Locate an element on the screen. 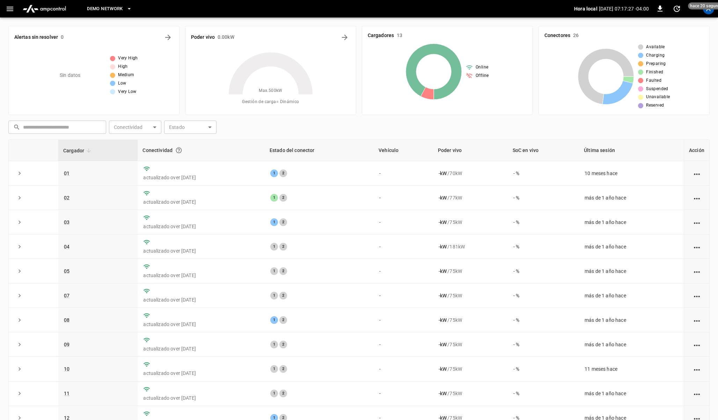  span: Reserved is located at coordinates (655, 106).